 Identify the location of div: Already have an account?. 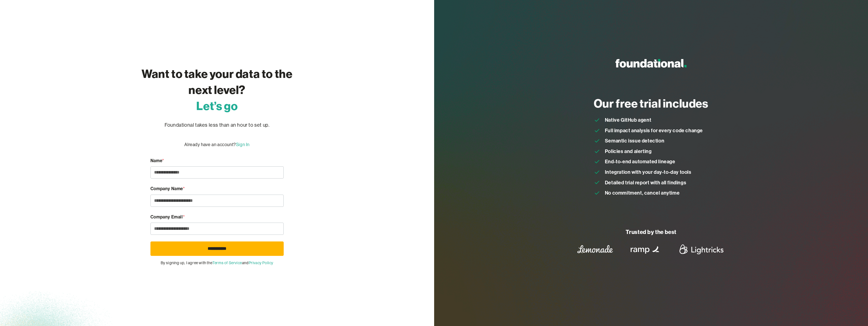
(217, 145).